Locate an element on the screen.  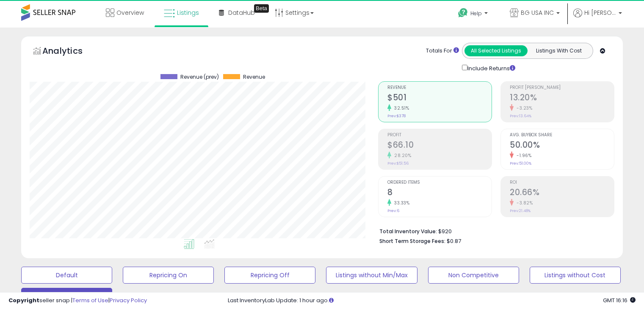
span: Ordered Items is located at coordinates (439, 183).